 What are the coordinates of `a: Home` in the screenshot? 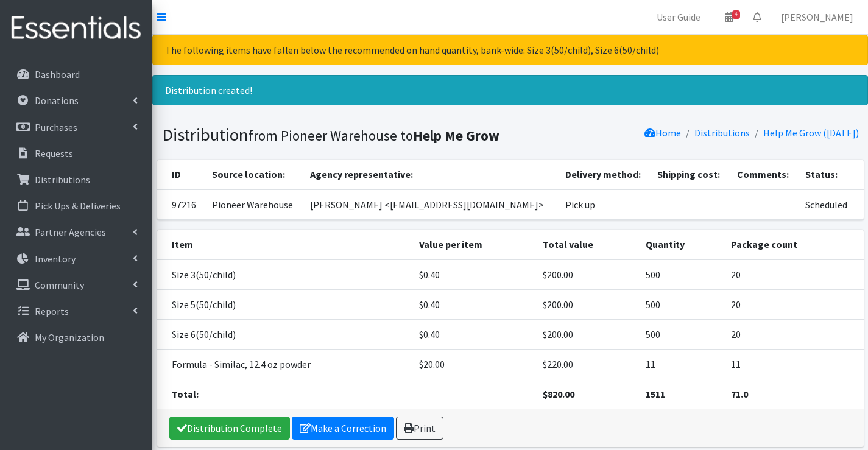 It's located at (663, 133).